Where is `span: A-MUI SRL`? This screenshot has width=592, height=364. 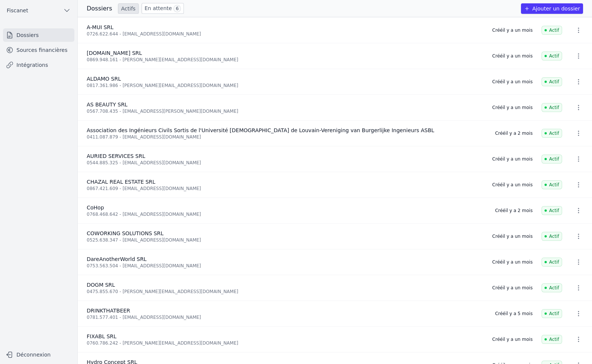
span: A-MUI SRL is located at coordinates (100, 27).